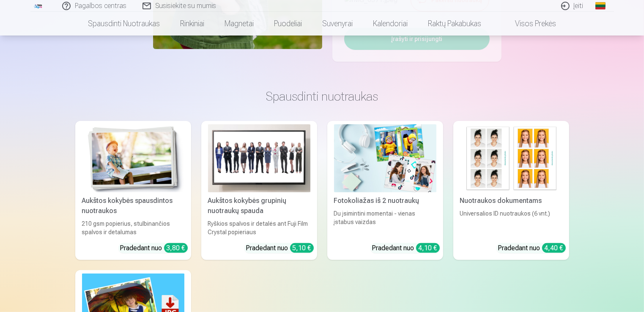  I want to click on div: 5,10 €, so click(302, 248).